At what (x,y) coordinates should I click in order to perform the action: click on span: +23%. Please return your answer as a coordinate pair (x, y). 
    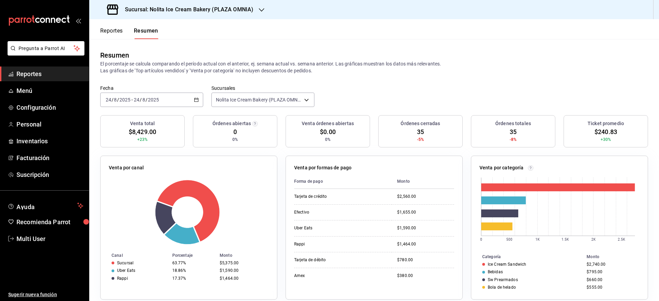
    Looking at the image, I should click on (142, 140).